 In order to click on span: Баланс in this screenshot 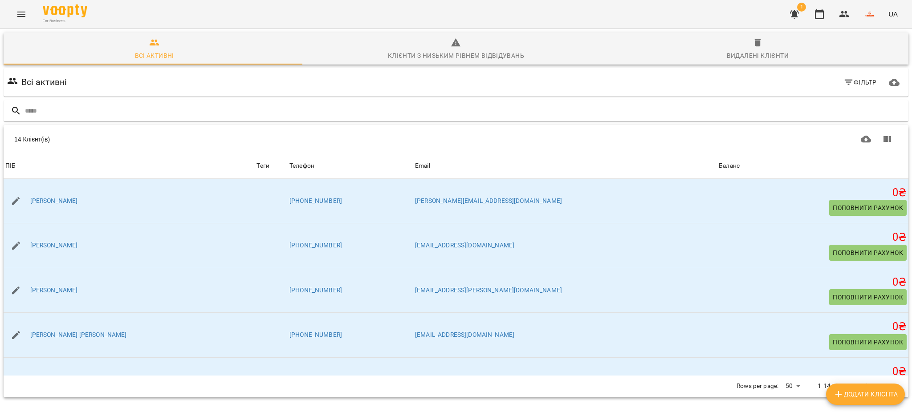, I will do `click(813, 166)`.